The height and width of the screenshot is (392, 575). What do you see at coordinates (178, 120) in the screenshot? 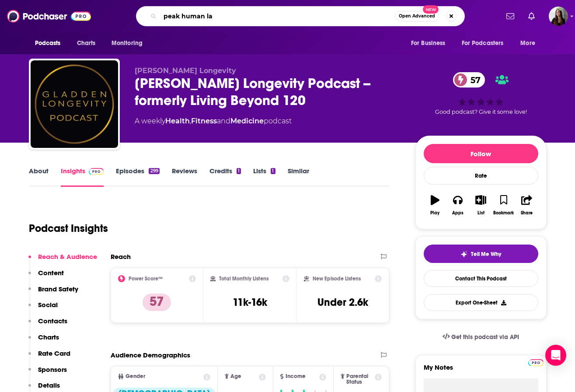
I see `a: Health` at bounding box center [178, 120].